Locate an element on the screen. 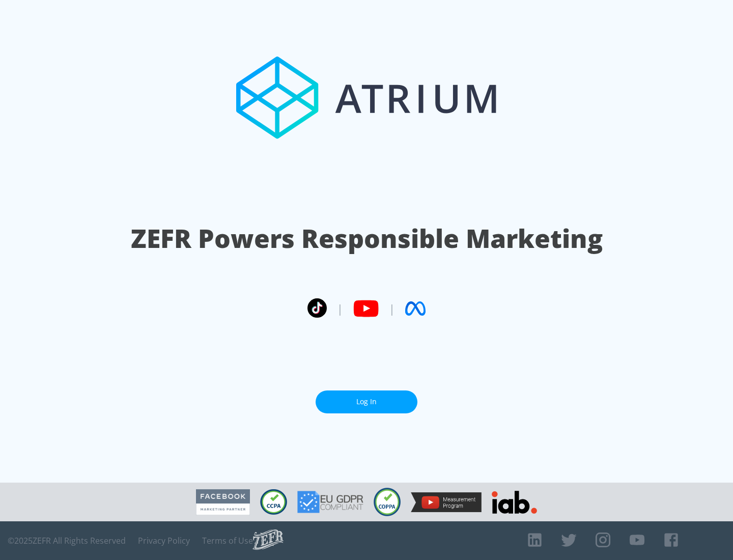 The width and height of the screenshot is (733, 560). img: YouTube Measurement Program is located at coordinates (445, 501).